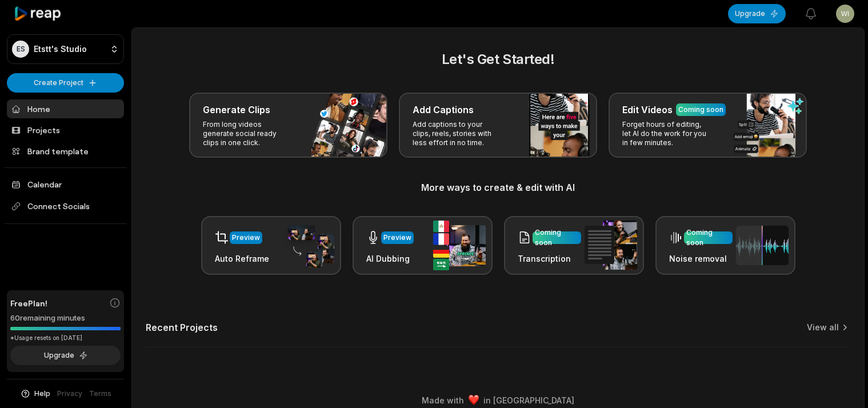 This screenshot has height=408, width=868. I want to click on img: heart emoji, so click(474, 400).